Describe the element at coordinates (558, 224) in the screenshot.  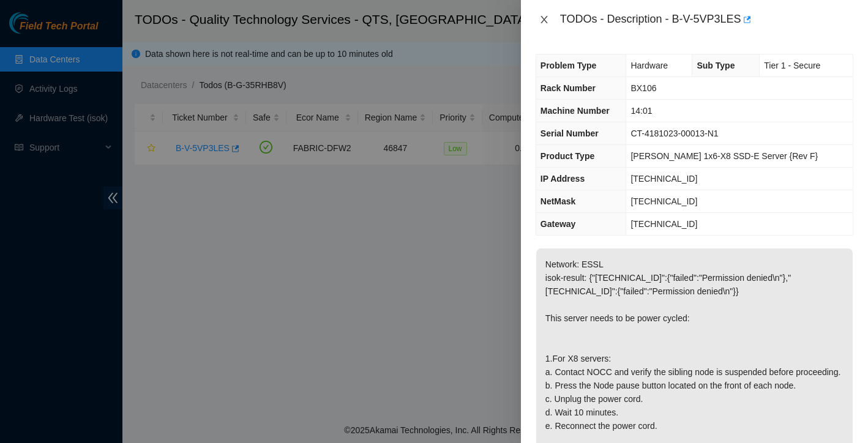
I see `span: Gateway` at that location.